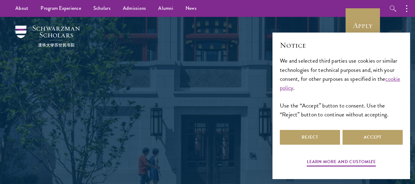 This screenshot has height=184, width=415. What do you see at coordinates (341, 162) in the screenshot?
I see `button: Learn more and customize` at bounding box center [341, 162].